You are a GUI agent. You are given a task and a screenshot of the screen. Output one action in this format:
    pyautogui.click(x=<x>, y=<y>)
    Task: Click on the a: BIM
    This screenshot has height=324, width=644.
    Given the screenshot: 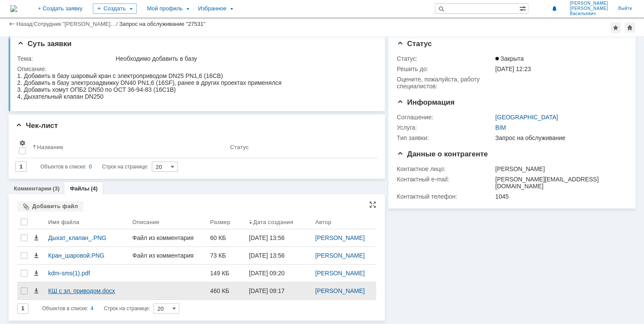 What is the action you would take?
    pyautogui.click(x=500, y=128)
    